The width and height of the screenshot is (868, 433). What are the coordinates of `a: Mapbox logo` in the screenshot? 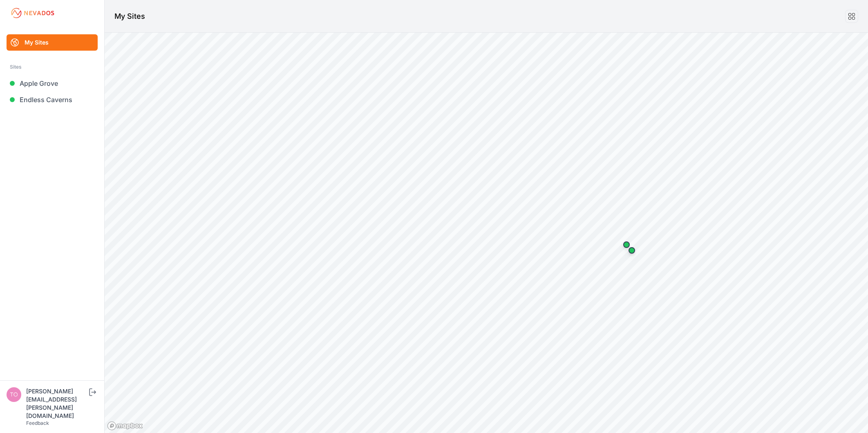 It's located at (125, 425).